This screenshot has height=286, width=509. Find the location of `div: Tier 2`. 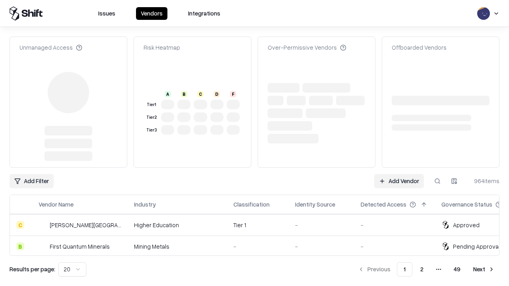

div: Tier 2 is located at coordinates (151, 117).